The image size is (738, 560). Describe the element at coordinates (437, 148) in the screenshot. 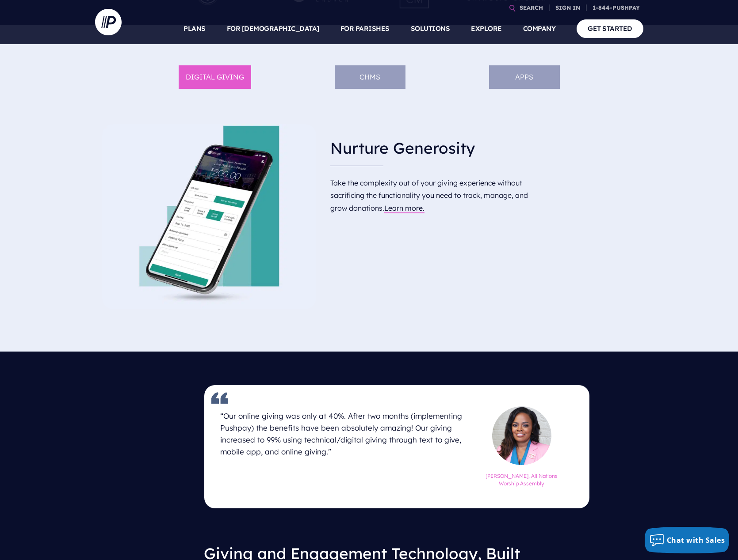

I see `h3: Nurture Generosity` at that location.